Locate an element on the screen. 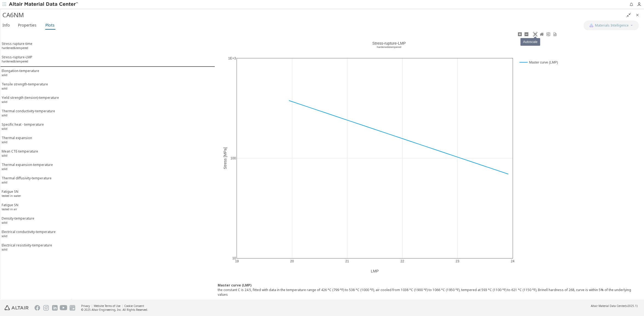  button: AI CopilotMaterials Intelligence is located at coordinates (611, 26).